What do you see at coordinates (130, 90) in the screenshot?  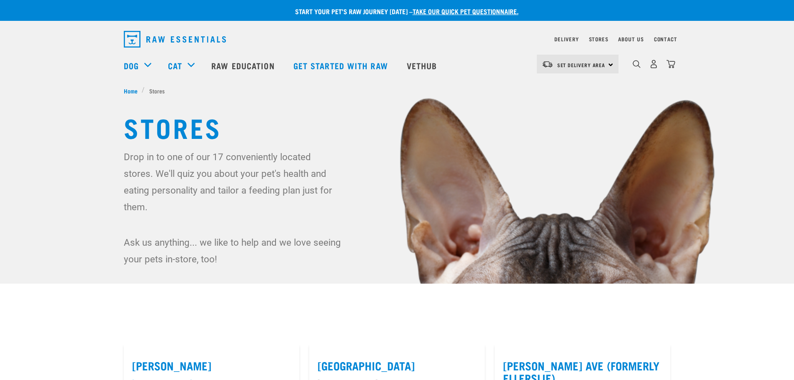 I see `span: Home` at bounding box center [130, 90].